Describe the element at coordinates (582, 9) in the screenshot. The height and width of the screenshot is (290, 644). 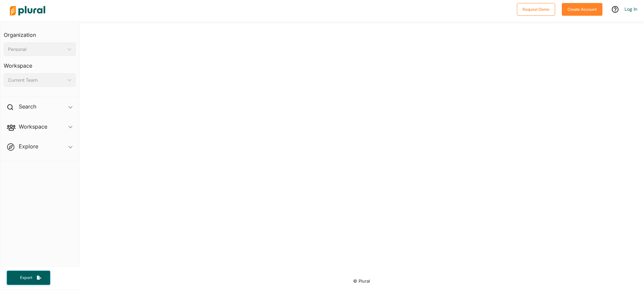
I see `a: Create Account` at that location.